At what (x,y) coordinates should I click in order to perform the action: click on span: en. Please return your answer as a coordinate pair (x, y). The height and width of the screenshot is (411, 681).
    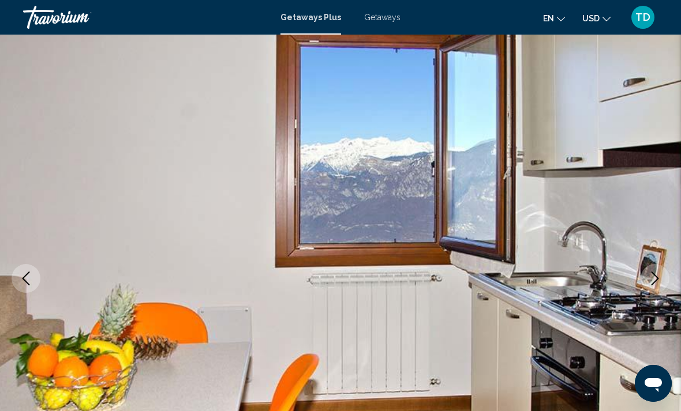
    Looking at the image, I should click on (548, 18).